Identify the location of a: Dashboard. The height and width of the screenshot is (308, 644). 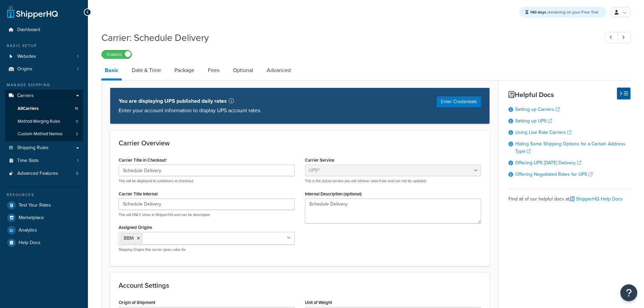
(44, 29).